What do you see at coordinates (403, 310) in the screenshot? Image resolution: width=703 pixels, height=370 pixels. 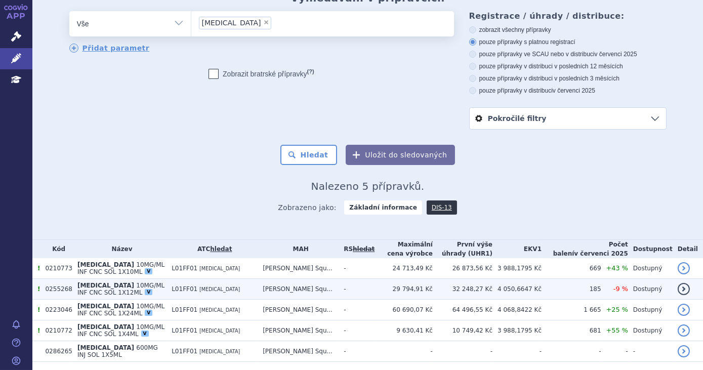 I see `td: 60 690,07 Kč` at bounding box center [403, 310].